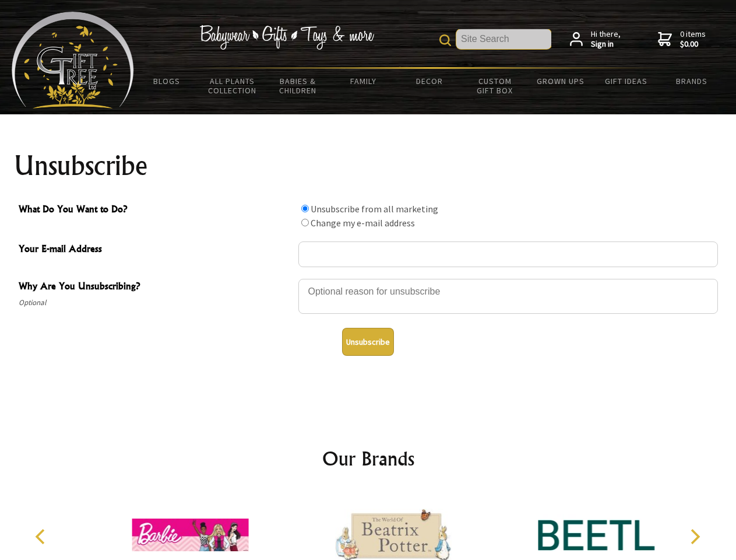 Image resolution: width=736 pixels, height=560 pixels. What do you see at coordinates (693, 44) in the screenshot?
I see `strong: $0.00` at bounding box center [693, 44].